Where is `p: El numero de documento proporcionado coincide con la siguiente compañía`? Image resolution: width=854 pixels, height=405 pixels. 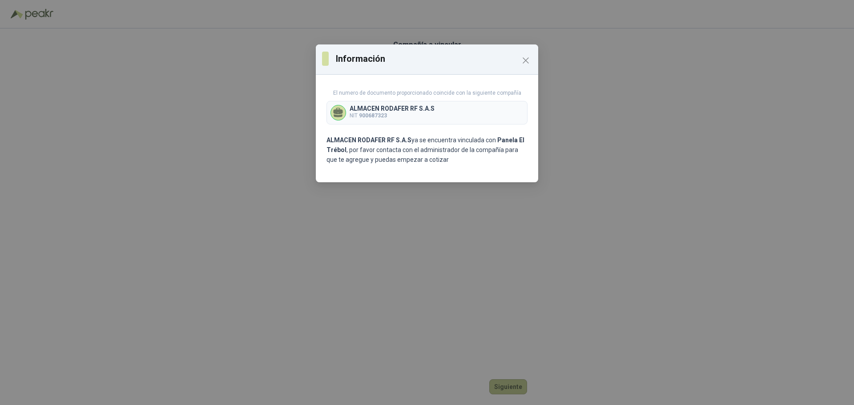 p: El numero de documento proporcionado coincide con la siguiente compañía is located at coordinates (427, 93).